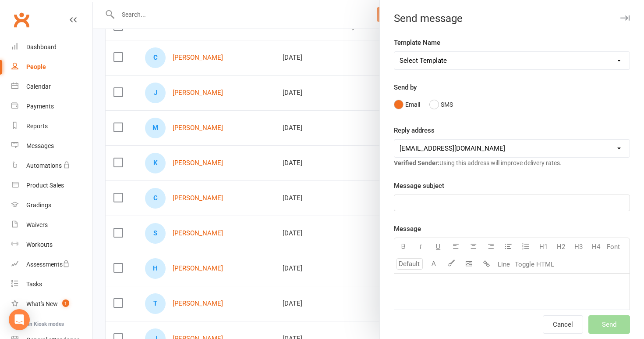 The height and width of the screenshot is (339, 644). What do you see at coordinates (512, 18) in the screenshot?
I see `div: Send message` at bounding box center [512, 18].